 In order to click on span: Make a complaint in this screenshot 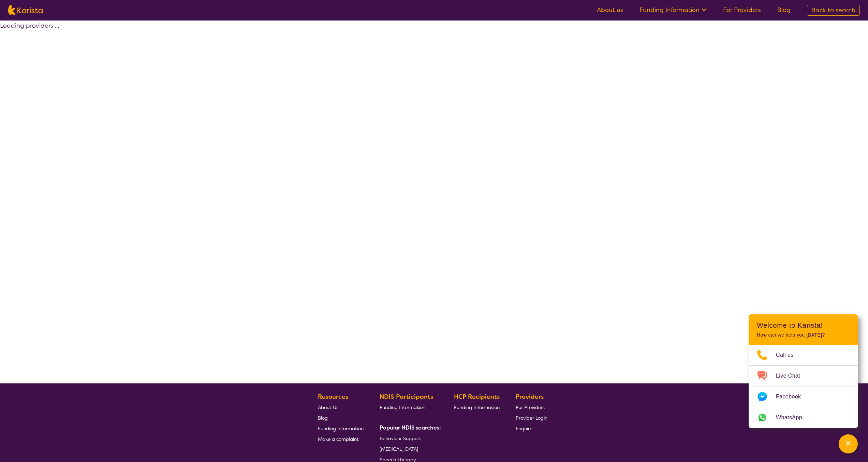, I will do `click(338, 439)`.